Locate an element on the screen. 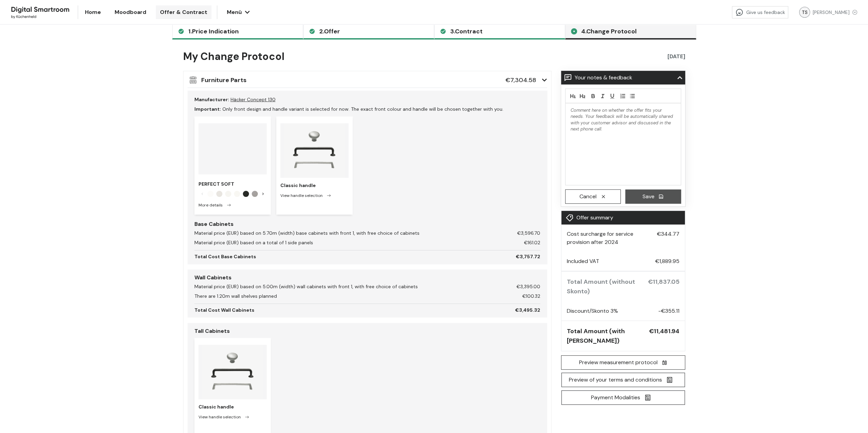 This screenshot has height=433, width=868. div: PERFECT SOFT is located at coordinates (233, 184).